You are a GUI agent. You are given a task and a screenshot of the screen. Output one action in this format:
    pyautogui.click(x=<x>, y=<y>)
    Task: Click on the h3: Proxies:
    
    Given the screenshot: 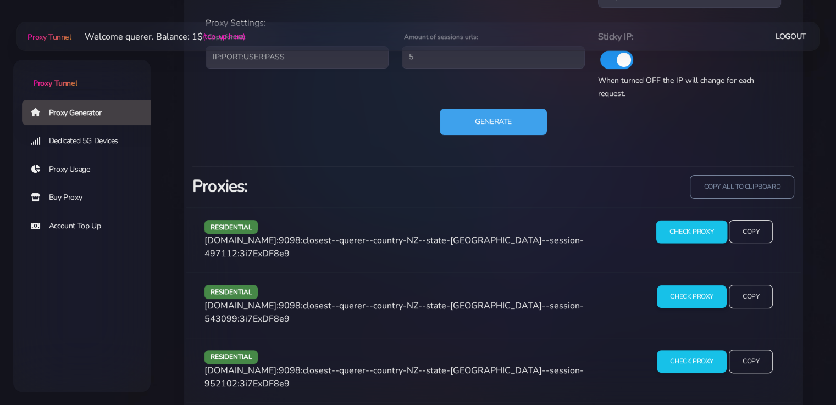 What is the action you would take?
    pyautogui.click(x=340, y=186)
    